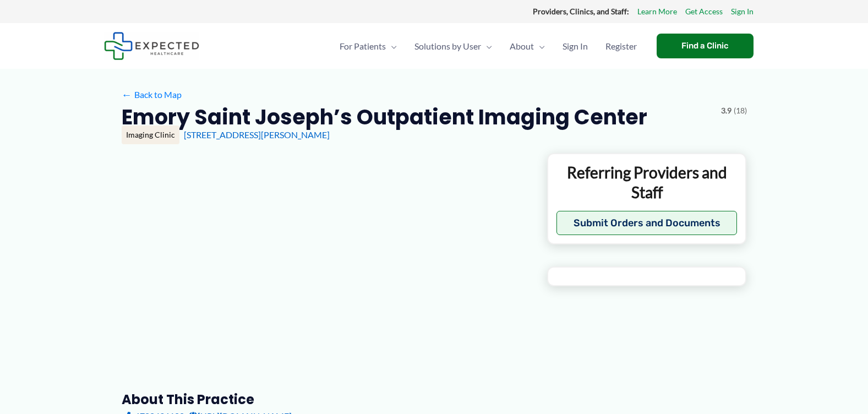 The width and height of the screenshot is (868, 414). What do you see at coordinates (581, 11) in the screenshot?
I see `strong: Providers, Clinics, and Staff:` at bounding box center [581, 11].